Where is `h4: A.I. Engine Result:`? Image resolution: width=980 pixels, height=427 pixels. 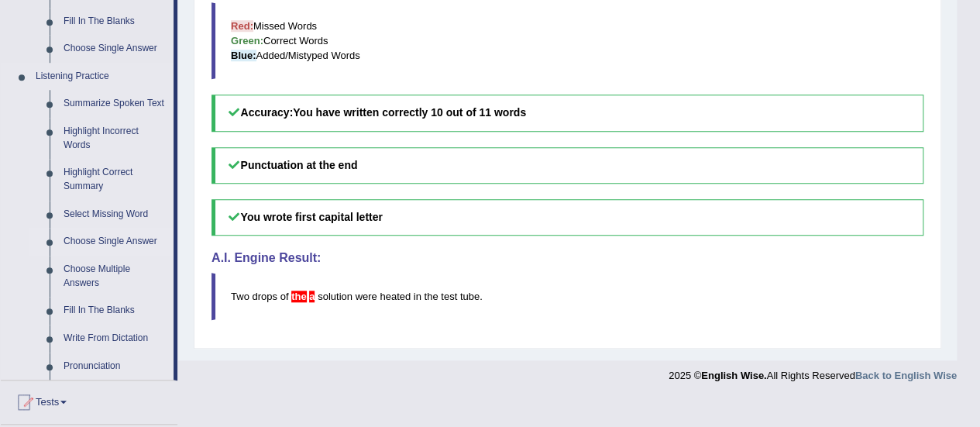 h4: A.I. Engine Result: is located at coordinates (567, 258).